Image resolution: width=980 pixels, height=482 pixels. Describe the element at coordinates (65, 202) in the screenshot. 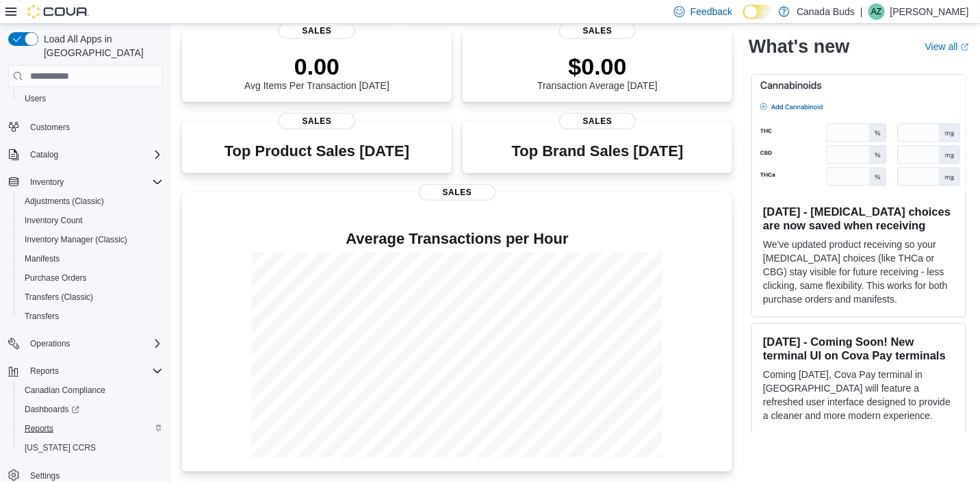

I see `a: Adjustments (Classic)` at that location.